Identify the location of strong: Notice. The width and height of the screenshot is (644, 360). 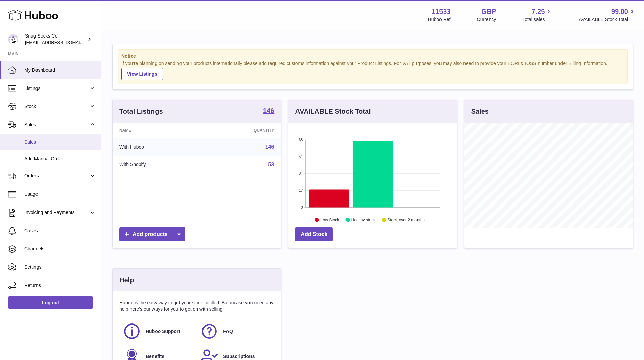
(372, 56).